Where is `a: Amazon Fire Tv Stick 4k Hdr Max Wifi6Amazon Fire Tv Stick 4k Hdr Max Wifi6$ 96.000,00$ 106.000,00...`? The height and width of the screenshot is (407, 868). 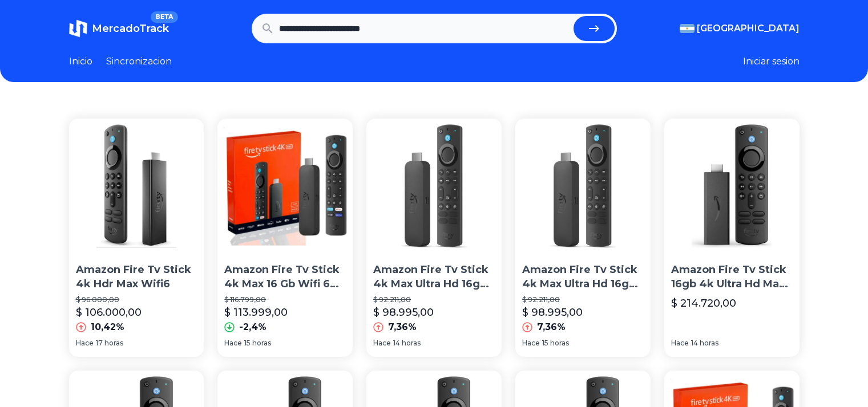
a: Amazon Fire Tv Stick 4k Hdr Max Wifi6Amazon Fire Tv Stick 4k Hdr Max Wifi6$ 96.000,00$ 106.000,00... is located at coordinates (136, 238).